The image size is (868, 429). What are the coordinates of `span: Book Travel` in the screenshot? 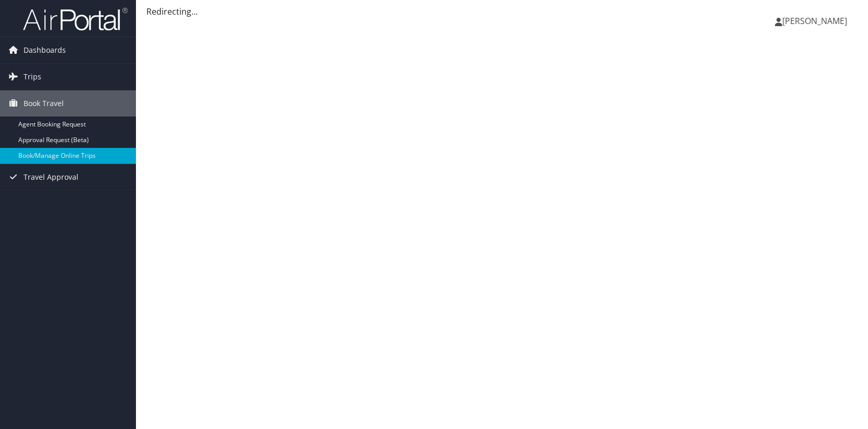 It's located at (43, 104).